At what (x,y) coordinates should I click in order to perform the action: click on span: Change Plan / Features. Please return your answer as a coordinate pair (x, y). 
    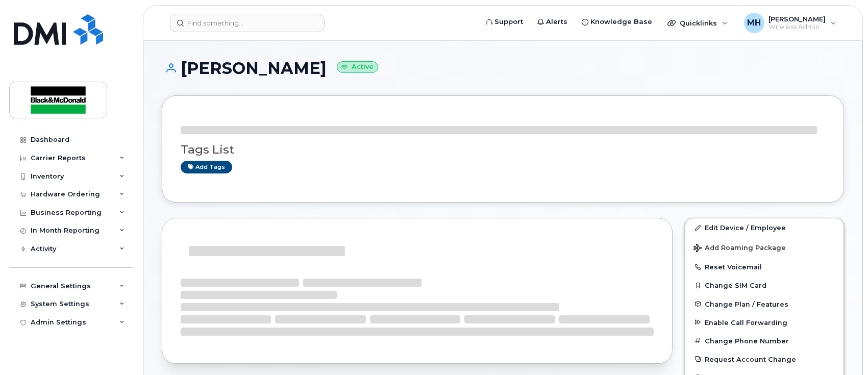
    Looking at the image, I should click on (747, 304).